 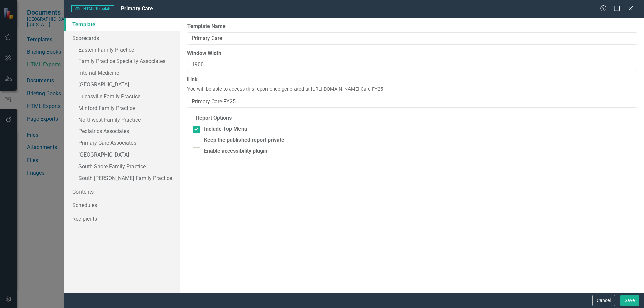 What do you see at coordinates (225, 129) in the screenshot?
I see `div: Include Top Menu` at bounding box center [225, 129].